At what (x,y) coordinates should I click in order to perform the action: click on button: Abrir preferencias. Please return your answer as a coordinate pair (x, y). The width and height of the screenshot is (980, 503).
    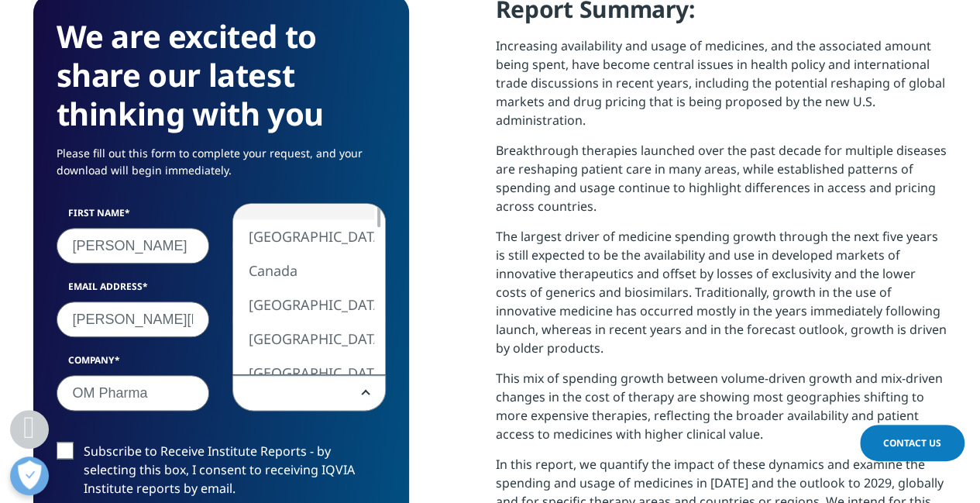
    Looking at the image, I should click on (29, 475).